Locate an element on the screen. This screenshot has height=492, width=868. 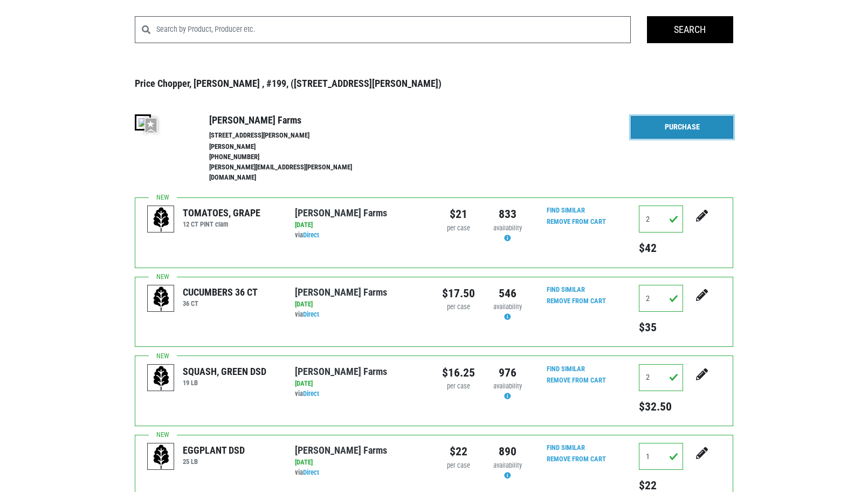
a: Purchase is located at coordinates (682, 127).